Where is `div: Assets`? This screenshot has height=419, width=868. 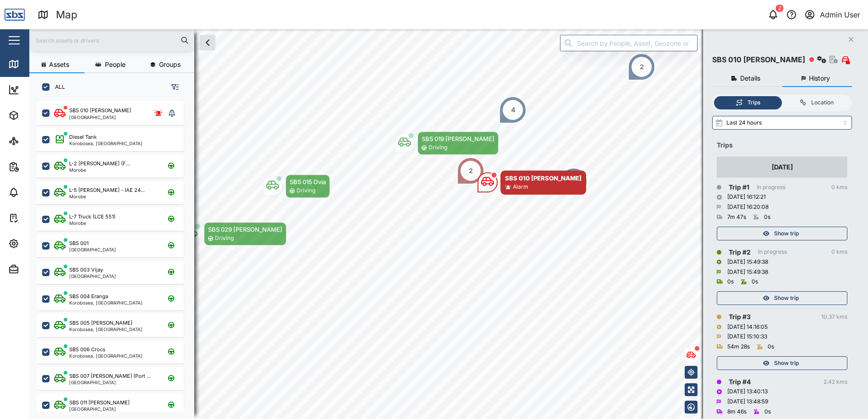 div: Assets is located at coordinates (38, 115).